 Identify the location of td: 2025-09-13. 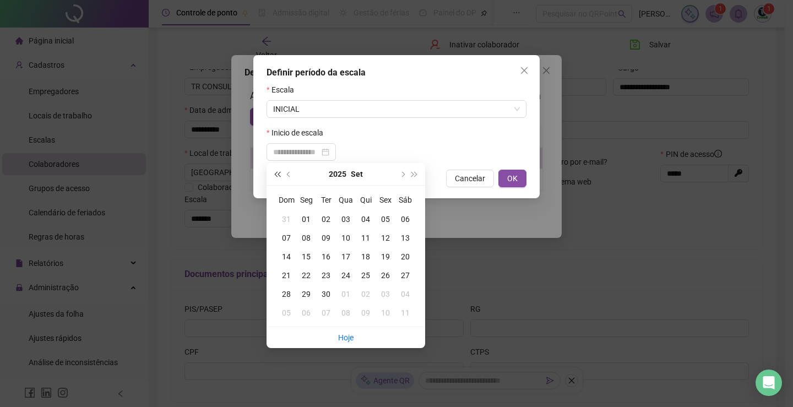
(405, 238).